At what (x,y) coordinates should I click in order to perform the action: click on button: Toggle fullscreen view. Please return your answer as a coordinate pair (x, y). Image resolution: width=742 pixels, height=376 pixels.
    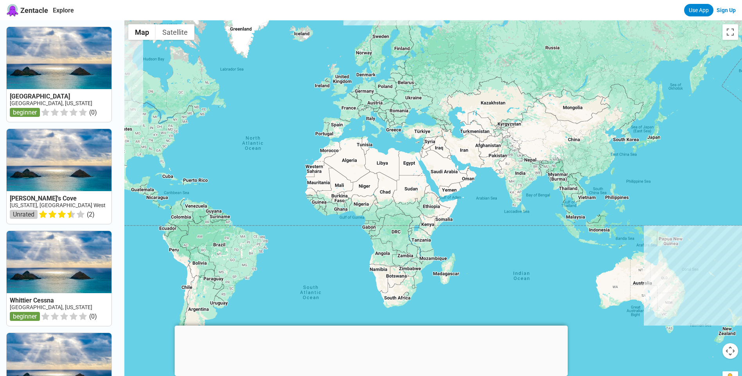
    Looking at the image, I should click on (730, 32).